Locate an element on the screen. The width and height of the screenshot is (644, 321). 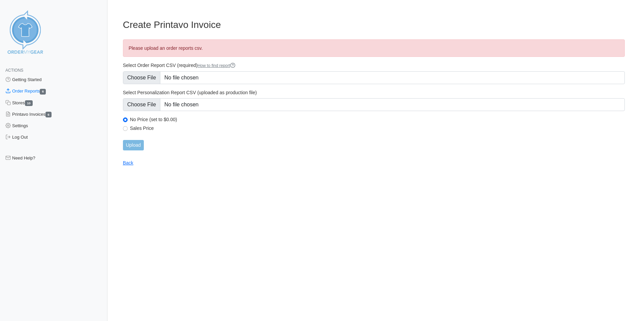
div: Please upload an order reports csv. is located at coordinates (374, 48).